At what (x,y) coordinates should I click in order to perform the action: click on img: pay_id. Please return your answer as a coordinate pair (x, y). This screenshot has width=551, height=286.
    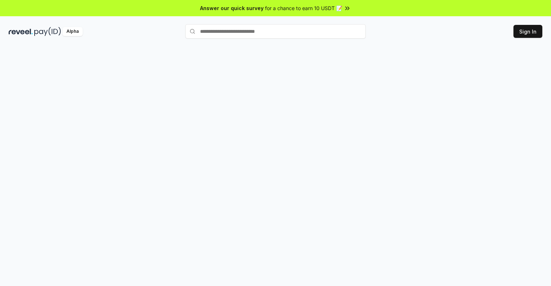
    Looking at the image, I should click on (48, 31).